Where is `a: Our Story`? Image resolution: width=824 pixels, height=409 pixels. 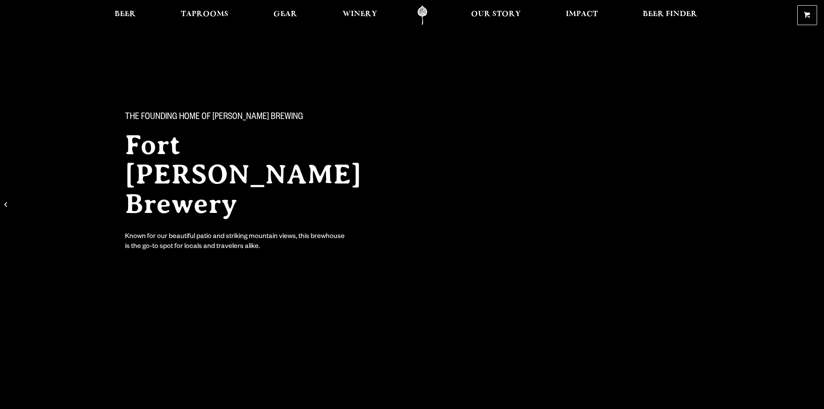 a: Our Story is located at coordinates (496, 15).